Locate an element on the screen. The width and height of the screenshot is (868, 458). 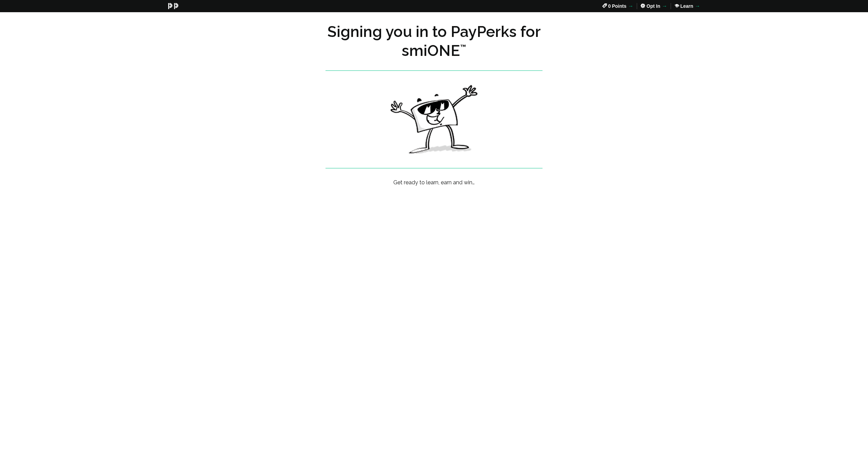
a: ✍ Learn→ is located at coordinates (687, 6).